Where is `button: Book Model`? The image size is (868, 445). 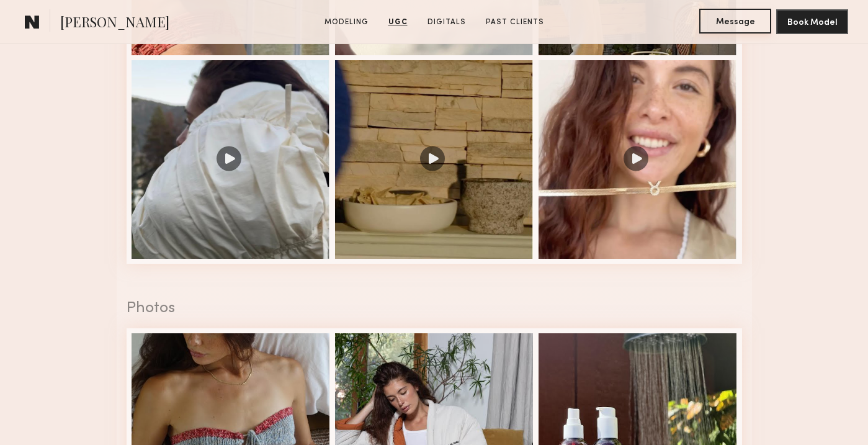
button: Book Model is located at coordinates (812, 22).